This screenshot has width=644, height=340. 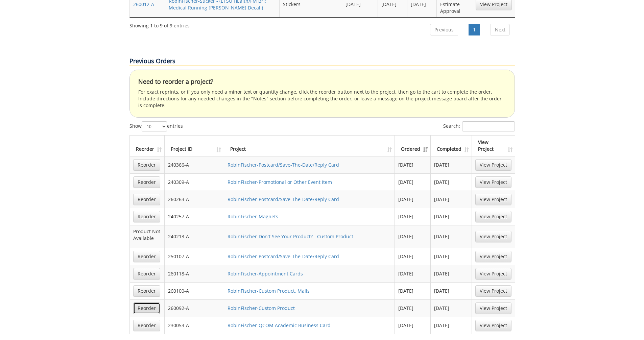 What do you see at coordinates (413, 146) in the screenshot?
I see `th: Ordered: activate to sort column ascending` at bounding box center [413, 146].